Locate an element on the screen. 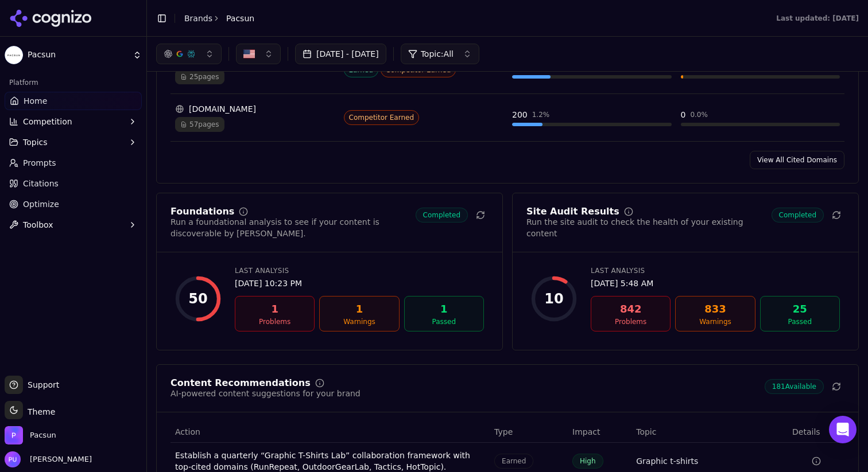 The image size is (868, 472). div: 833 is located at coordinates (715, 309).